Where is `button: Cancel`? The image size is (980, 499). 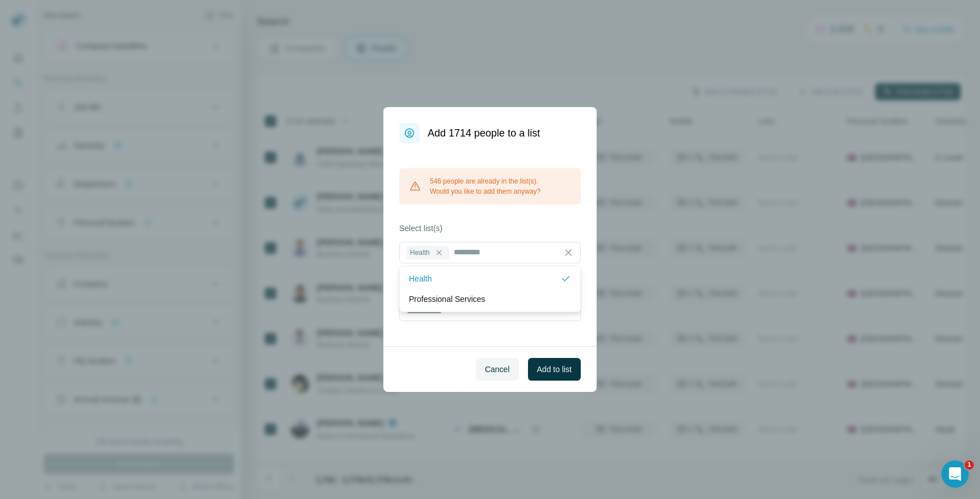 button: Cancel is located at coordinates (498, 369).